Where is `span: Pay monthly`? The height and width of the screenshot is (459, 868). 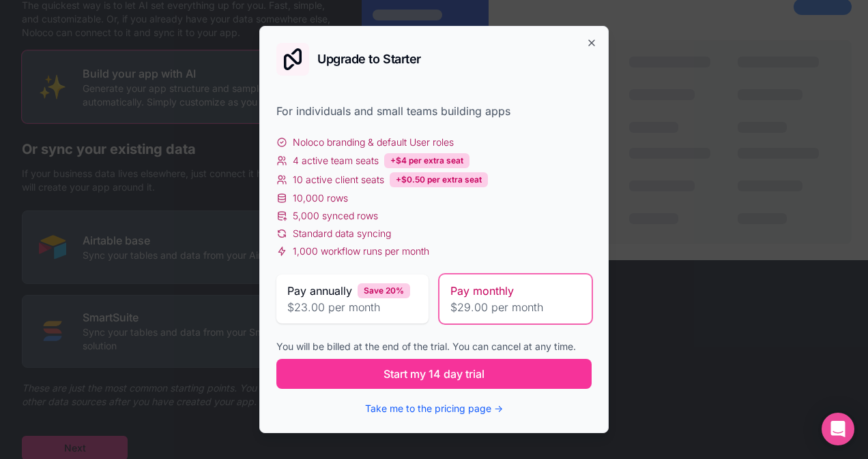 span: Pay monthly is located at coordinates (481, 291).